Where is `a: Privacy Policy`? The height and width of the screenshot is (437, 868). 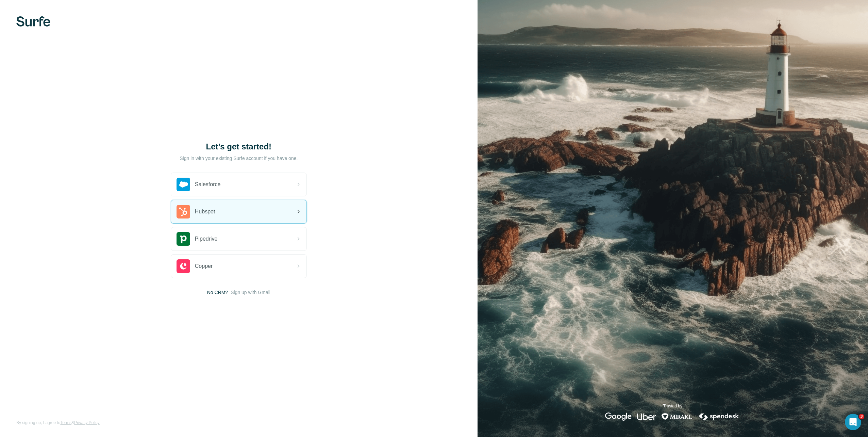
a: Privacy Policy is located at coordinates (87, 423).